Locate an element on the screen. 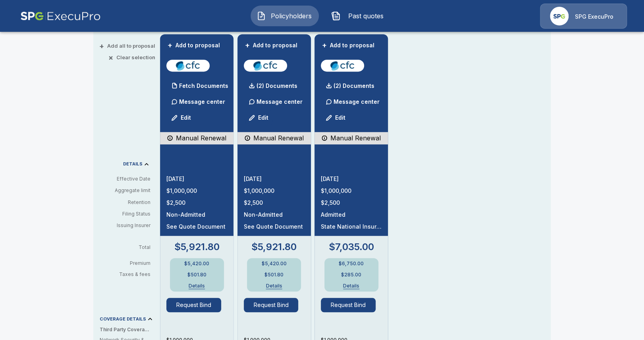 Image resolution: width=644 pixels, height=340 pixels. p: SPG ExecuPro is located at coordinates (594, 17).